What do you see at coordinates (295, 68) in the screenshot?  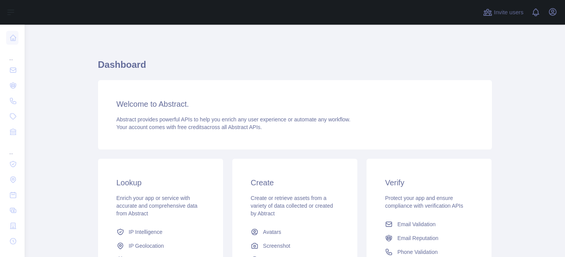 I see `h1: Dashboard` at bounding box center [295, 68].